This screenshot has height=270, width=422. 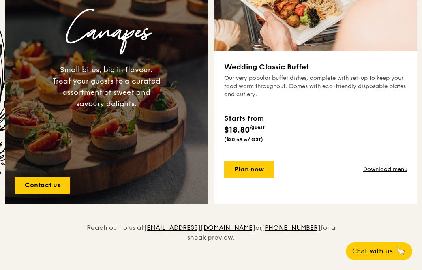 What do you see at coordinates (249, 169) in the screenshot?
I see `a: Plan now` at bounding box center [249, 169].